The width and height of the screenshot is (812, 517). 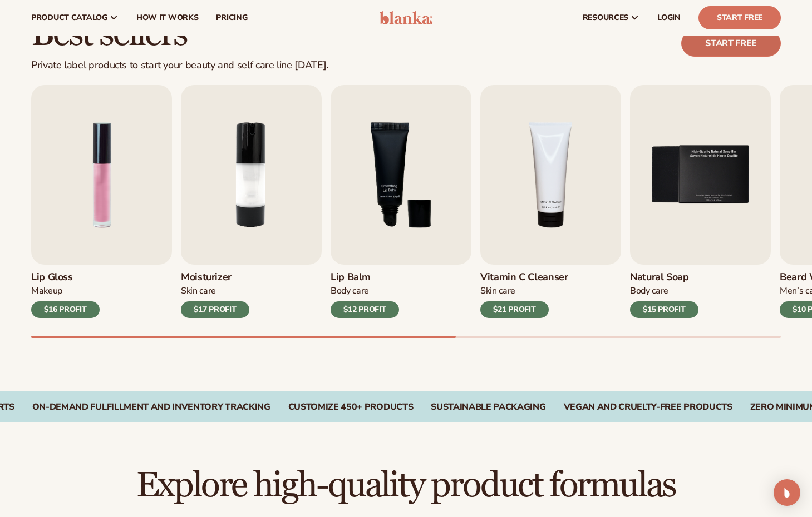 What do you see at coordinates (406, 486) in the screenshot?
I see `h2: Explore high-quality product formulas` at bounding box center [406, 486].